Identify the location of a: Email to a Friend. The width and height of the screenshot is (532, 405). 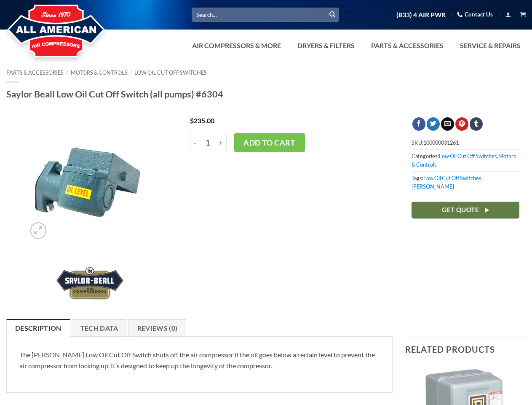
(447, 124).